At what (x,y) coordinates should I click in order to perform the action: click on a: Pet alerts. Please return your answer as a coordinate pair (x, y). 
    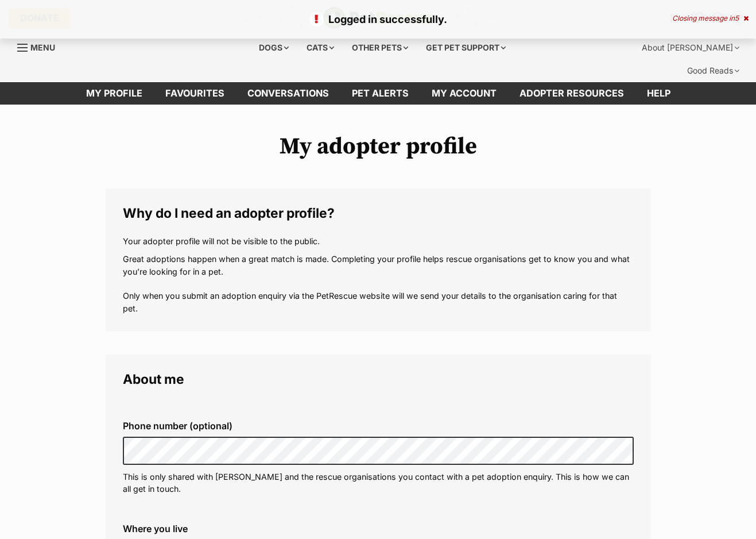
    Looking at the image, I should click on (380, 93).